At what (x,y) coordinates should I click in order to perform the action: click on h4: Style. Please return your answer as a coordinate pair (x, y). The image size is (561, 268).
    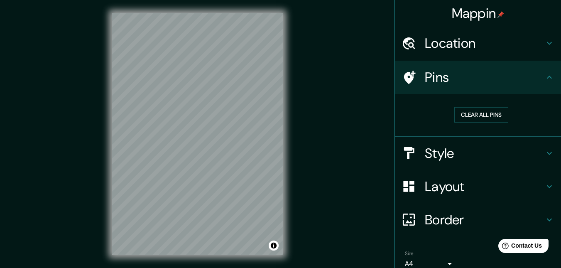
    Looking at the image, I should click on (484, 153).